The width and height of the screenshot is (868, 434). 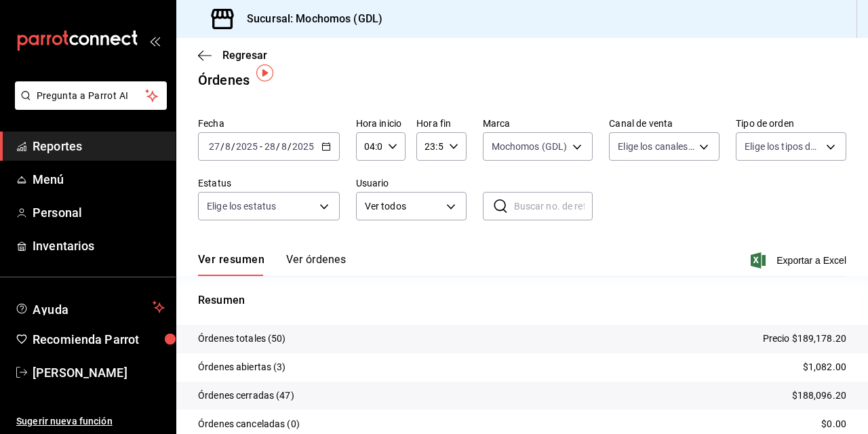 I want to click on button: Marcador de información sobre herramientas, so click(x=264, y=73).